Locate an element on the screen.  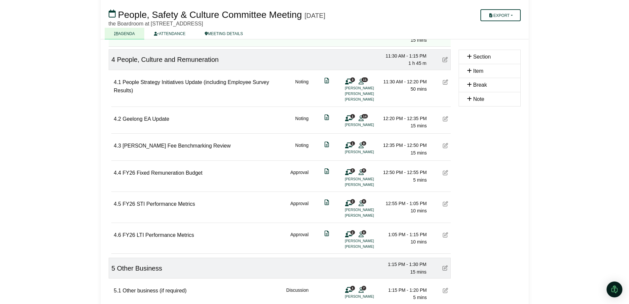
span: Note is located at coordinates (479, 99).